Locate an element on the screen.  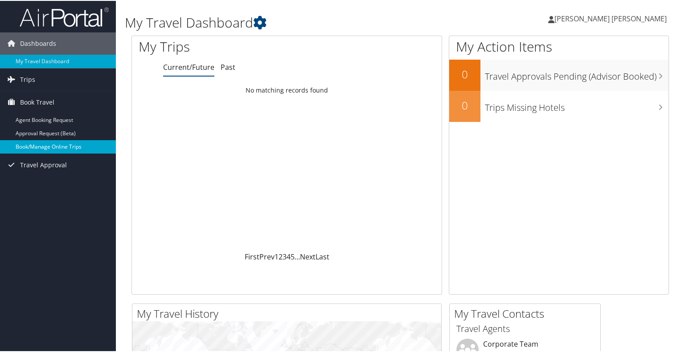
a: 4 is located at coordinates (288, 256).